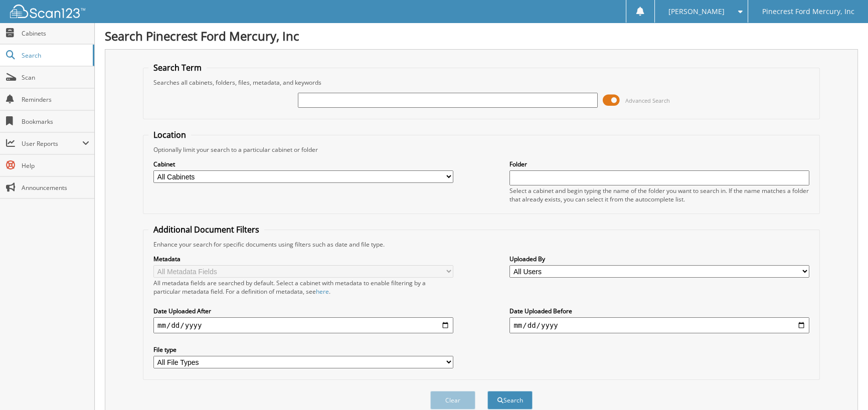 This screenshot has width=868, height=410. I want to click on div: Optionally limit your search to a particular cabinet or folder, so click(481, 149).